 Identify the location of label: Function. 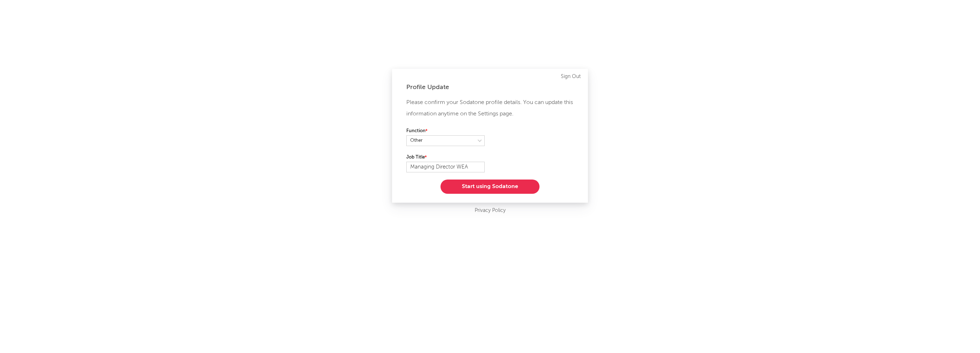
(446, 131).